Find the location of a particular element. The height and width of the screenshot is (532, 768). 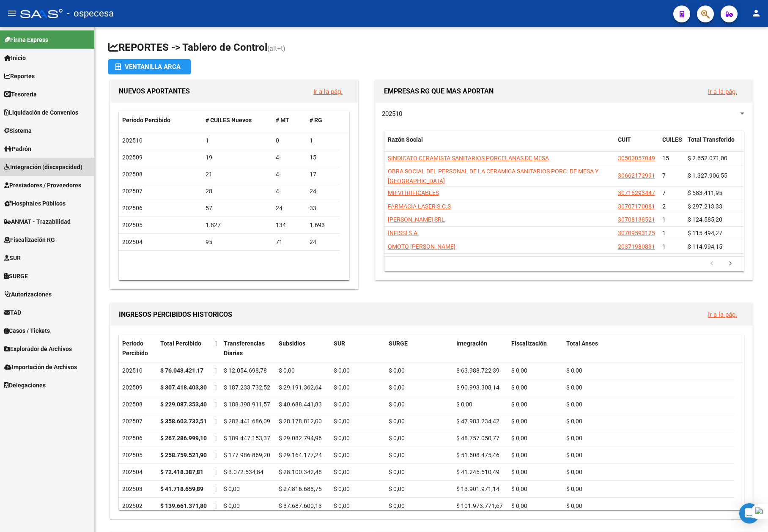

div: 202502 is located at coordinates (138, 506).